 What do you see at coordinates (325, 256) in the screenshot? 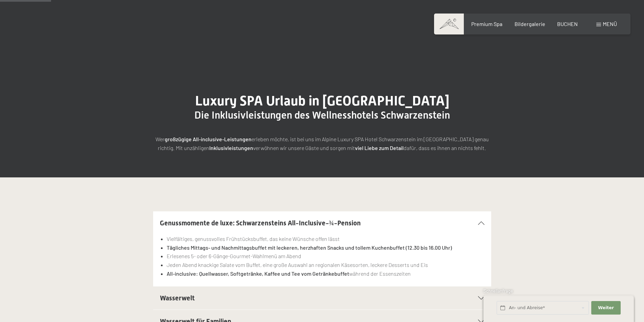
I see `li: Erlesenes 5- oder 6-Gänge-Gourmet-Wahlmenü am Abend` at bounding box center [325, 256].